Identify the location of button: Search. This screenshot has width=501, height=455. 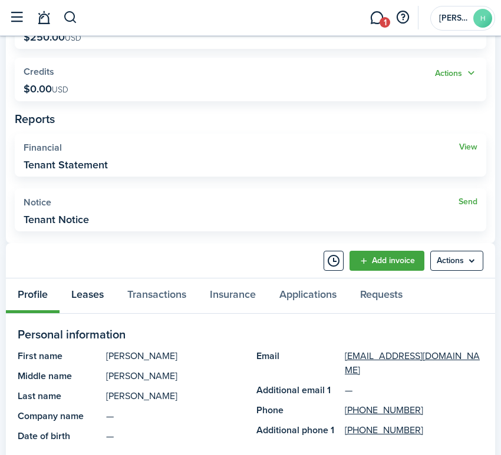
(70, 18).